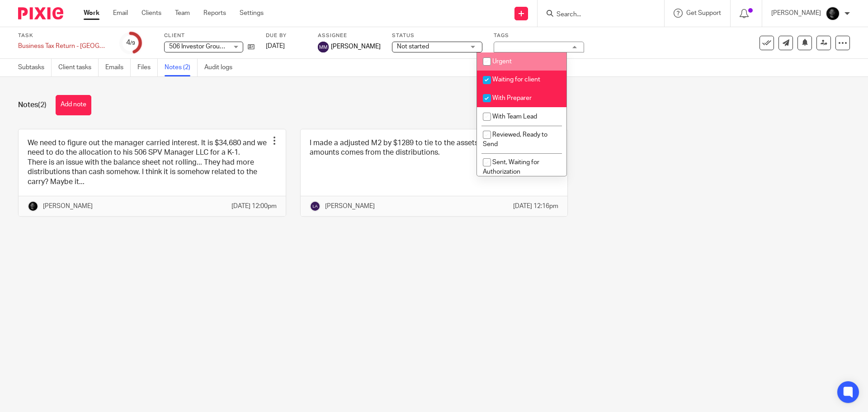 The height and width of the screenshot is (412, 868). I want to click on img: Pixie, so click(40, 13).